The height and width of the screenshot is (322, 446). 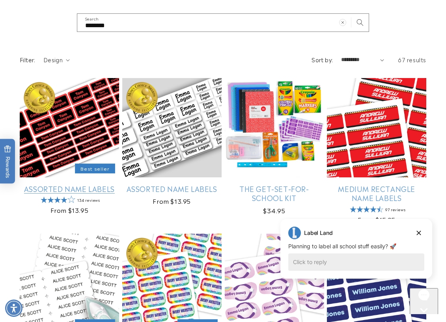 What do you see at coordinates (14, 308) in the screenshot?
I see `div: Accessibility Menu` at bounding box center [14, 308].